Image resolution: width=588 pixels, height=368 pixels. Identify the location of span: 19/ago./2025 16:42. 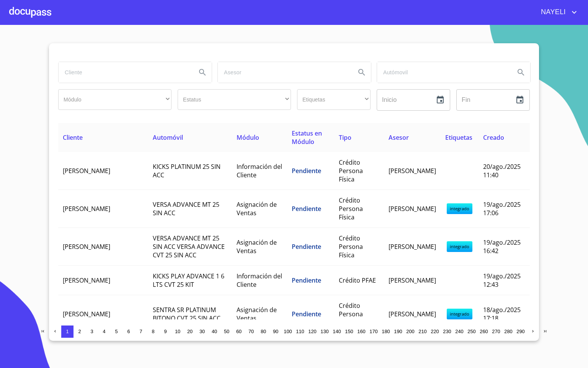
(502, 247).